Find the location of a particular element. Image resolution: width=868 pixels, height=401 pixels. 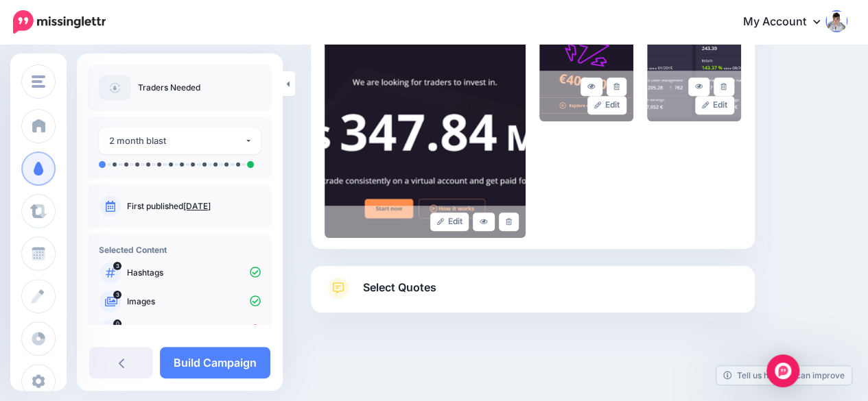

img: Missinglettr is located at coordinates (59, 22).